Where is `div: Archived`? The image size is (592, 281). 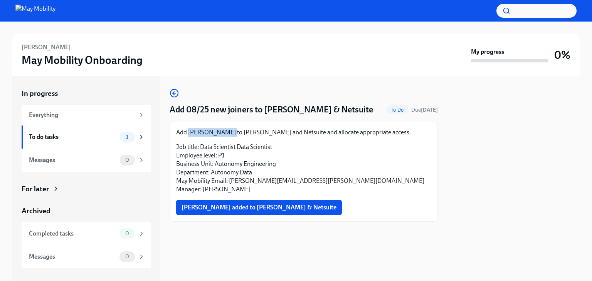
div: Archived is located at coordinates (86, 211).